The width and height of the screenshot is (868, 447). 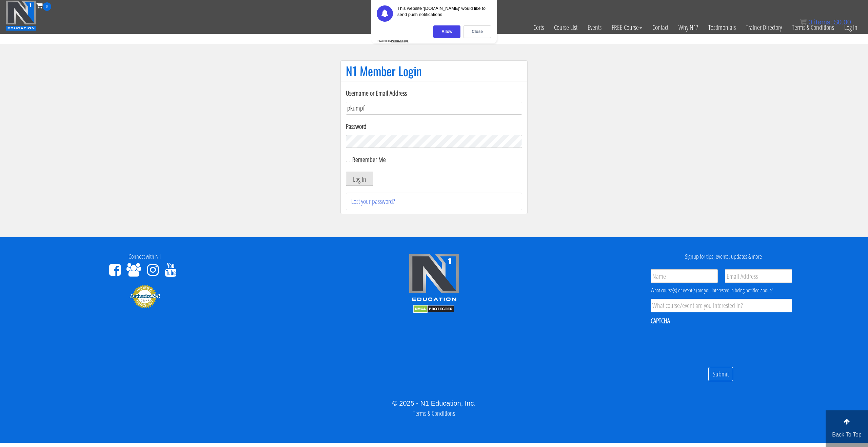 What do you see at coordinates (477, 31) in the screenshot?
I see `div: Close` at bounding box center [477, 31].